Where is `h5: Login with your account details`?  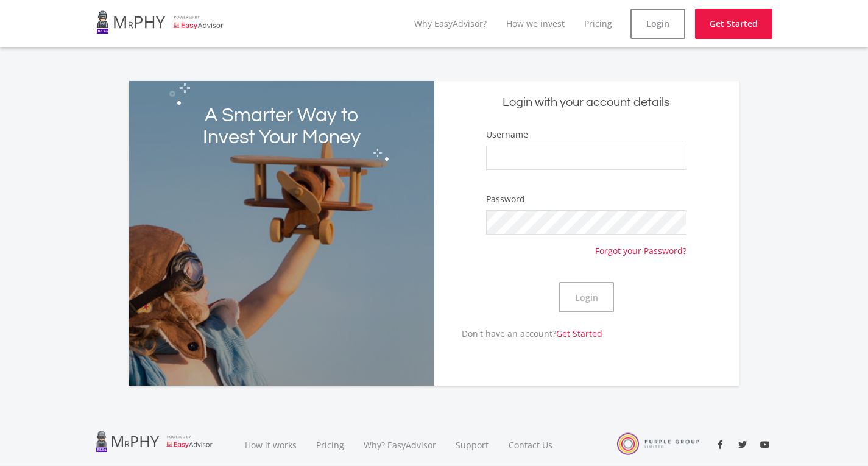 h5: Login with your account details is located at coordinates (587, 102).